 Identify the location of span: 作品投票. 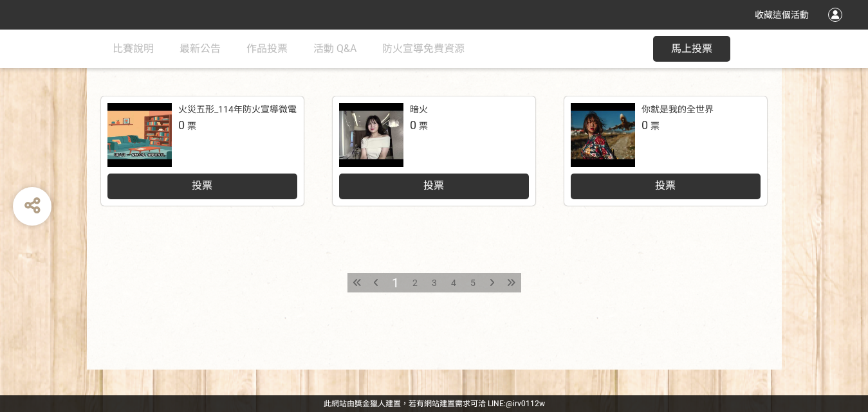
(267, 48).